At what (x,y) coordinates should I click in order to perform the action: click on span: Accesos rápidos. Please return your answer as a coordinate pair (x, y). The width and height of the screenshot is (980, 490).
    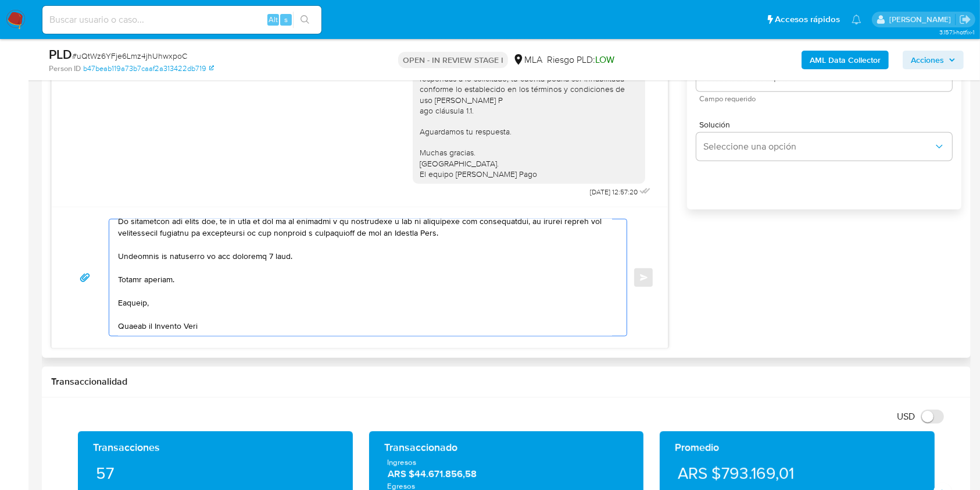
    Looking at the image, I should click on (807, 19).